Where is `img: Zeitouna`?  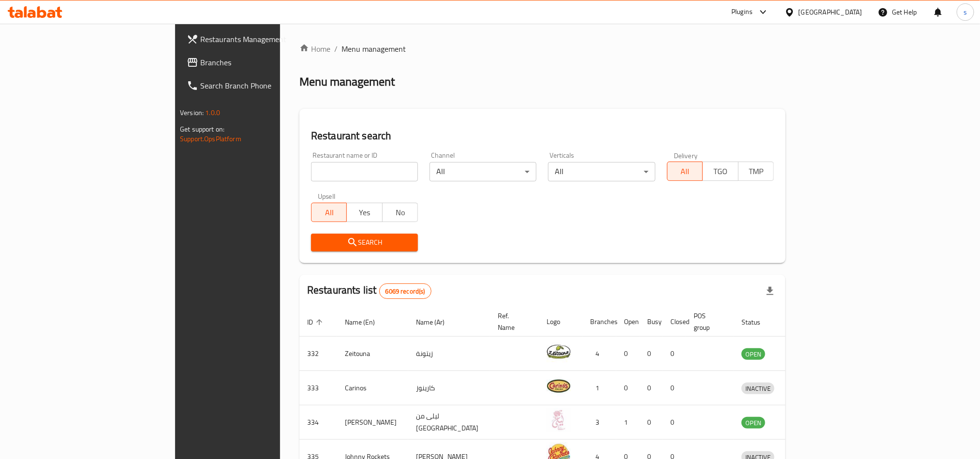
img: Zeitouna is located at coordinates (559, 351).